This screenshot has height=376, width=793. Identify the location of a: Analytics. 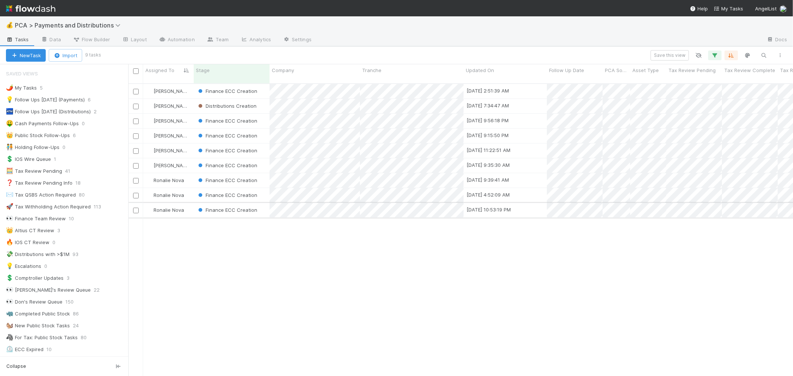
(256, 40).